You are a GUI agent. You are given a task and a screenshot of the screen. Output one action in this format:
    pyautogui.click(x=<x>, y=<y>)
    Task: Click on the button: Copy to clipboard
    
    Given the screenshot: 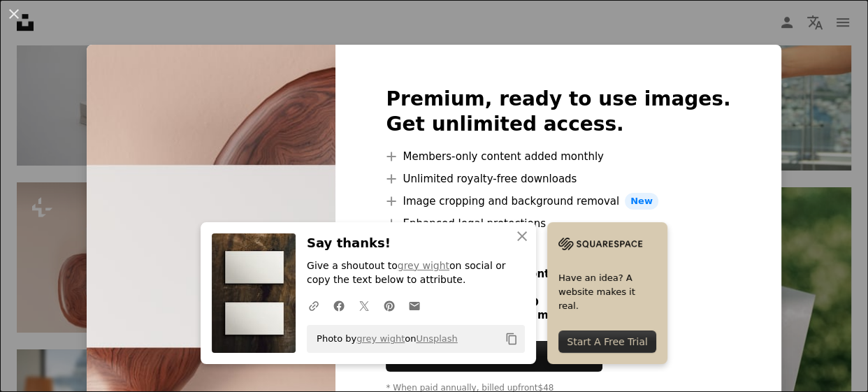 What is the action you would take?
    pyautogui.click(x=512, y=339)
    